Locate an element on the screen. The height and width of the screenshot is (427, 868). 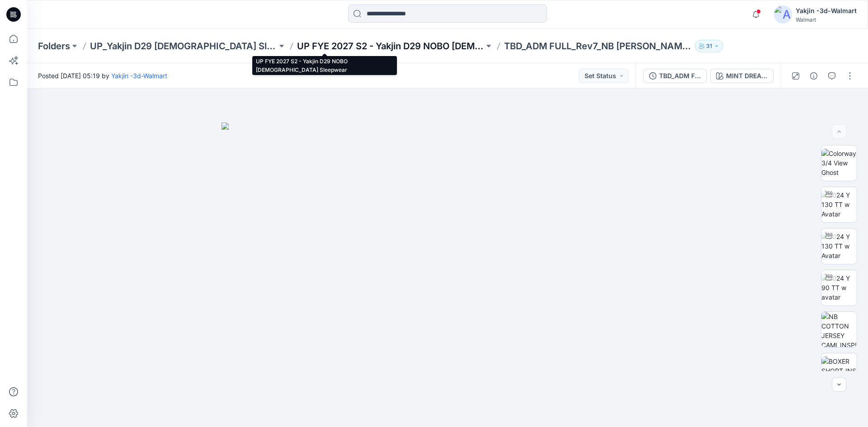
img: 2024 Y 90 TT w avatar is located at coordinates (839, 288).